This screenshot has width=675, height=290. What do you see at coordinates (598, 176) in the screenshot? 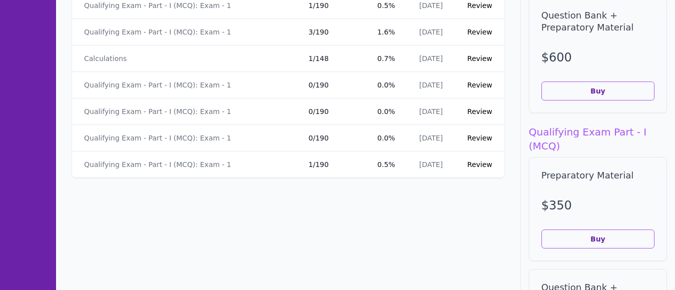
I see `h2: Preparatory Material` at bounding box center [598, 176].